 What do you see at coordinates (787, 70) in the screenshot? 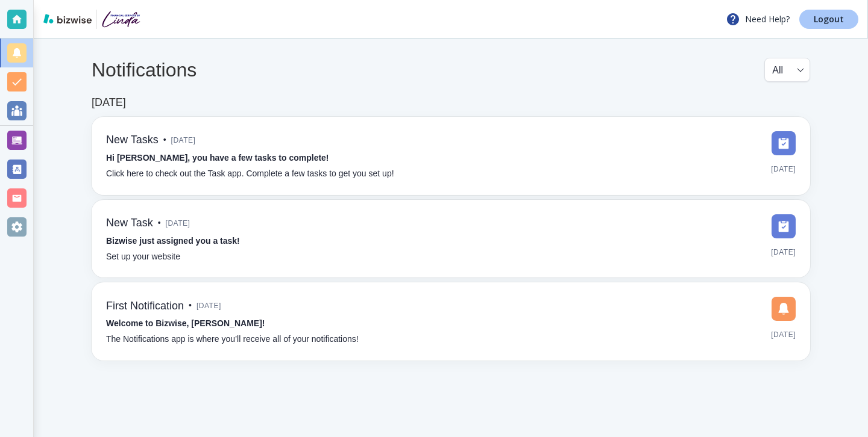
I see `div: All` at bounding box center [787, 70].